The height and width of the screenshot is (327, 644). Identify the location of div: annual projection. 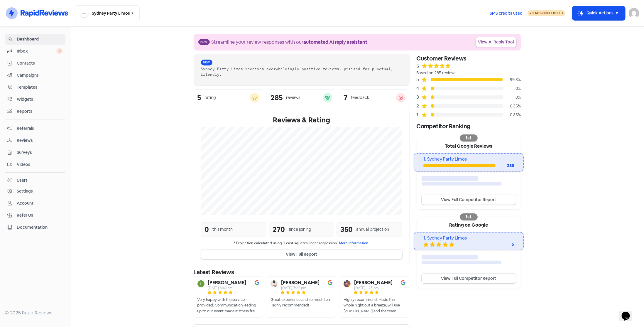
(373, 229).